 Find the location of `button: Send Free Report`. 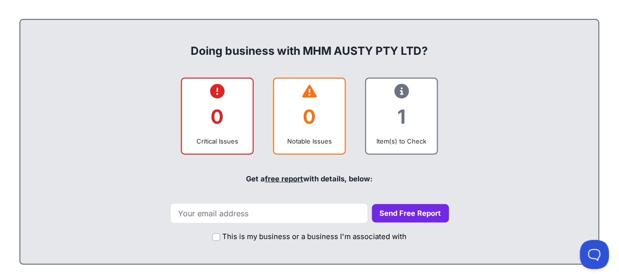

button: Send Free Report is located at coordinates (411, 214).